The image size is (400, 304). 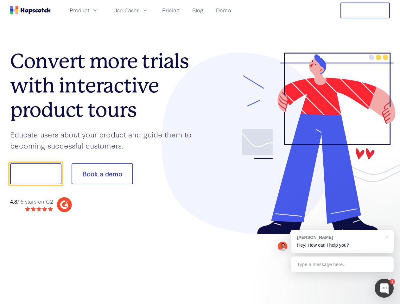 What do you see at coordinates (31, 202) in the screenshot?
I see `div: / 5 stars on G2` at bounding box center [31, 202].